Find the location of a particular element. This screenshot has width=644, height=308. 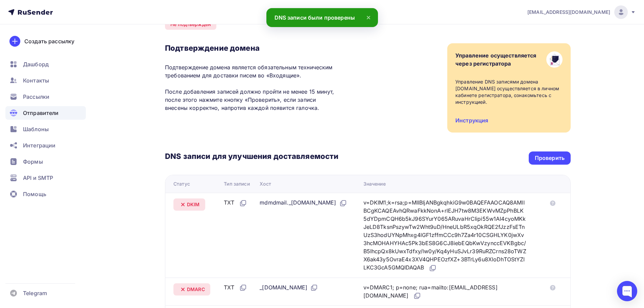

p: Подтверждение домена является обязательным техническим требованием для доставки писем во «Входящи... is located at coordinates (252, 88).